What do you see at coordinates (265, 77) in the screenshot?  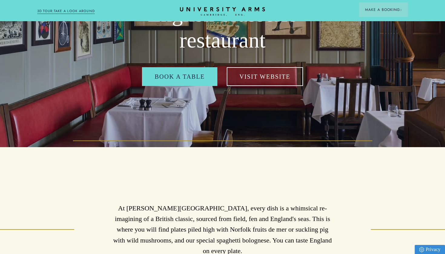 I see `a: Visit Website` at bounding box center [265, 77].